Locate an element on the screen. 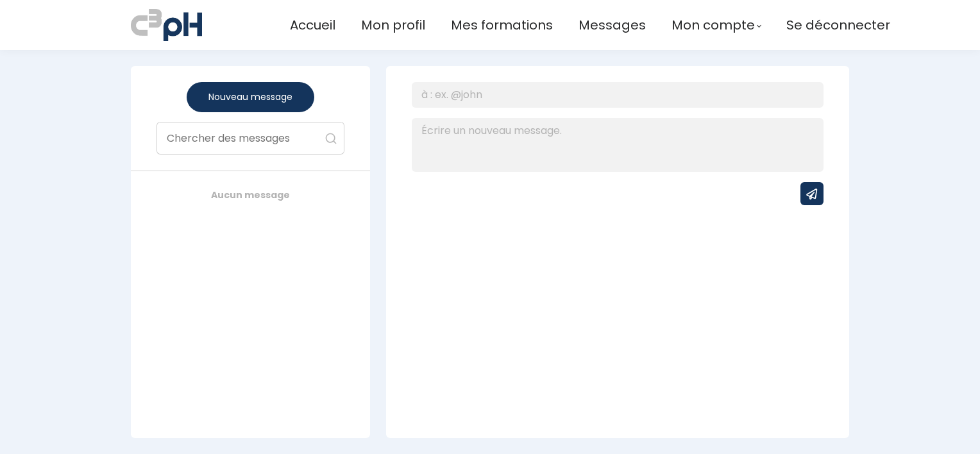 The height and width of the screenshot is (454, 980). button: Nouveau message is located at coordinates (250, 97).